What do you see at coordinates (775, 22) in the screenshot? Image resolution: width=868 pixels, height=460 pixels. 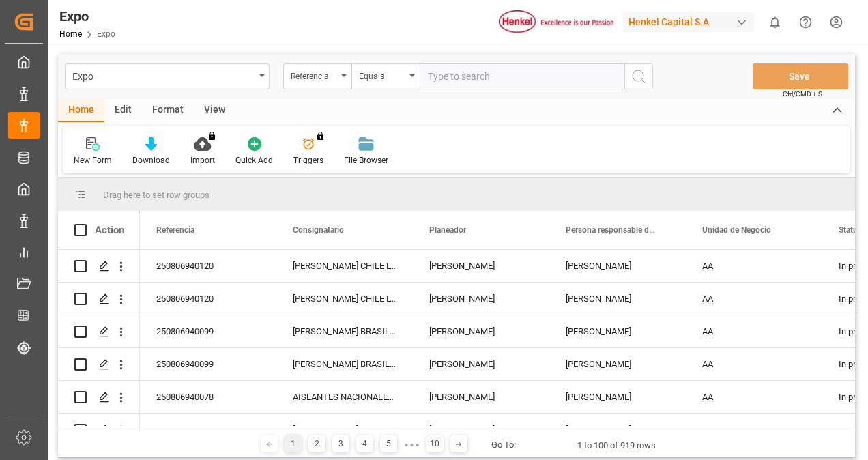 I see `button: show 0 new notifications` at bounding box center [775, 22].